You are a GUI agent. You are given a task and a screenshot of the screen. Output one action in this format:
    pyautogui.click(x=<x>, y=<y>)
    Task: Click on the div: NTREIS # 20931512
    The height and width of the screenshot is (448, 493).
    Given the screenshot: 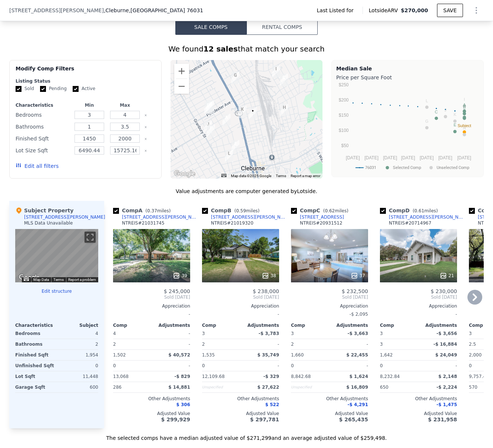 What is the action you would take?
    pyautogui.click(x=321, y=223)
    